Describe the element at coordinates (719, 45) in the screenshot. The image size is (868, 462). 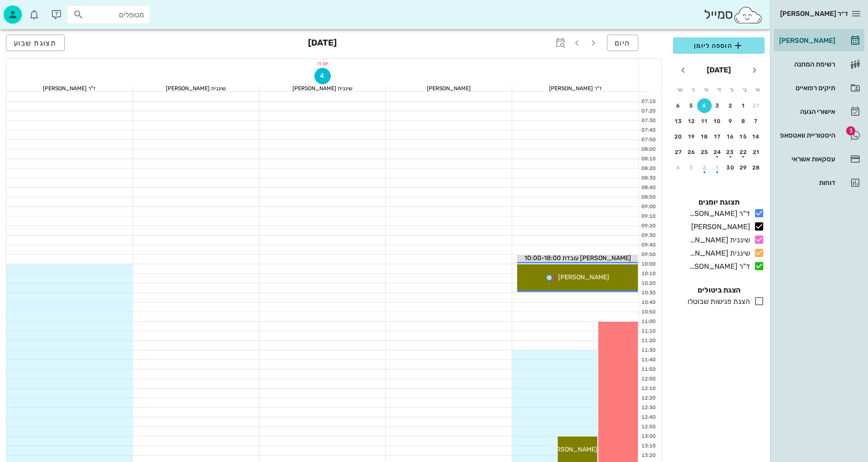
I see `button: הוספה ליומן` at that location.